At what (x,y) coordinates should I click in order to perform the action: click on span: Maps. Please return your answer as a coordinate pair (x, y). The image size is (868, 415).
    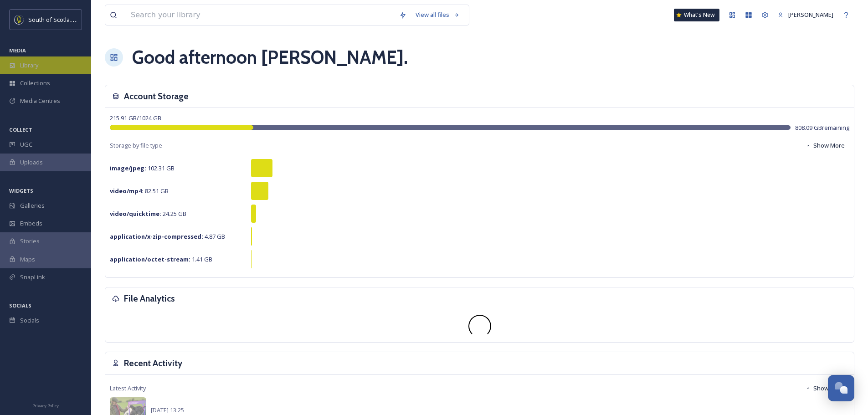
    Looking at the image, I should click on (27, 259).